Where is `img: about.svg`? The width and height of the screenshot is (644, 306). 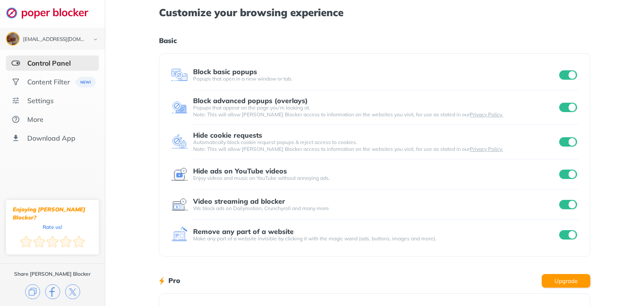
img: about.svg is located at coordinates (16, 119).